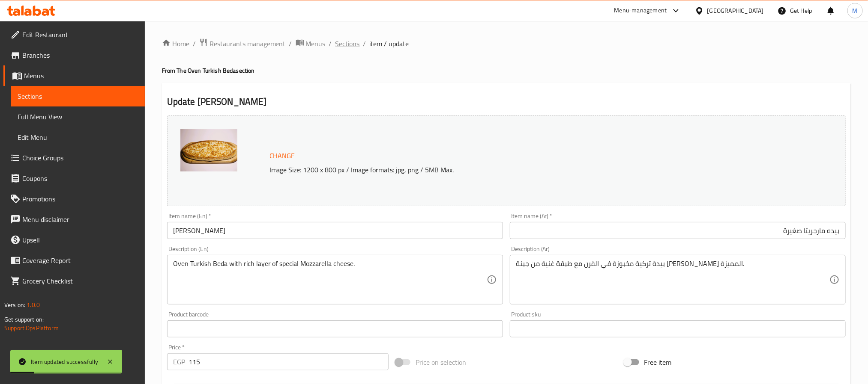 The image size is (868, 384). I want to click on span: Choice Groups, so click(80, 158).